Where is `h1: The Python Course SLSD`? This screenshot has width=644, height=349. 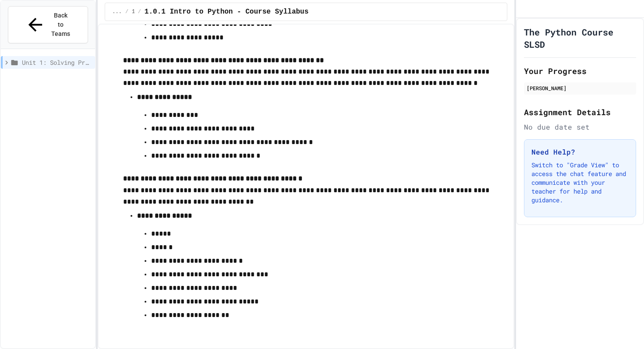
h1: The Python Course SLSD is located at coordinates (580, 38).